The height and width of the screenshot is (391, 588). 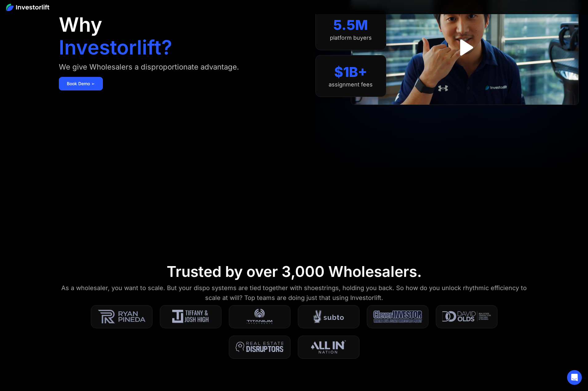 I want to click on div: platform buyers, so click(x=351, y=38).